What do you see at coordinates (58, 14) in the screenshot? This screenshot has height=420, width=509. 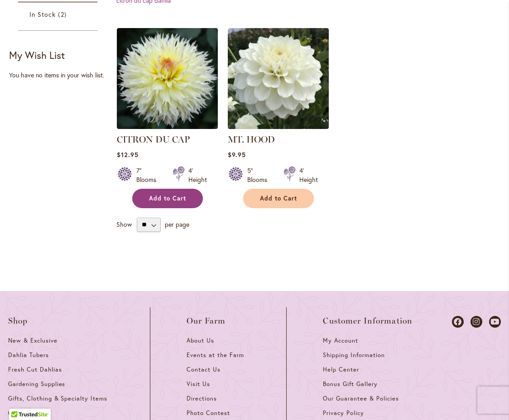 I see `a: In Stock 2` at bounding box center [58, 14].